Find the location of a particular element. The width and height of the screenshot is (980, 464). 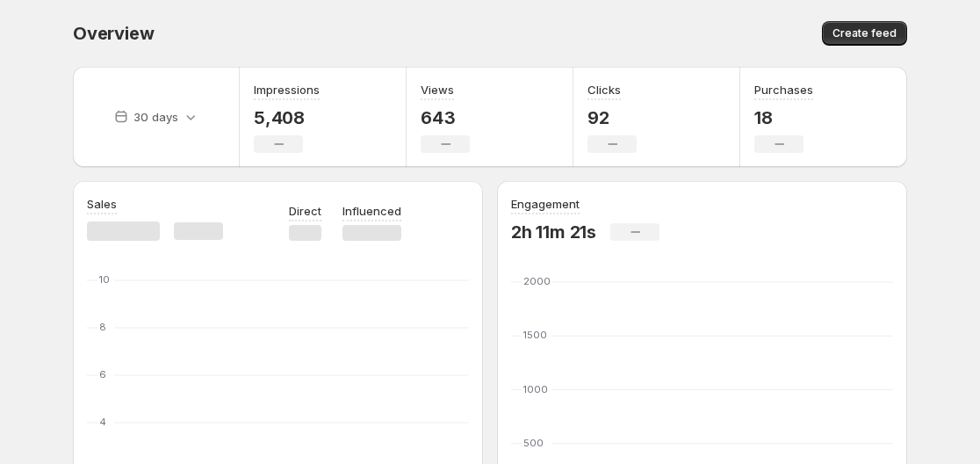

text: 10 is located at coordinates (104, 279).